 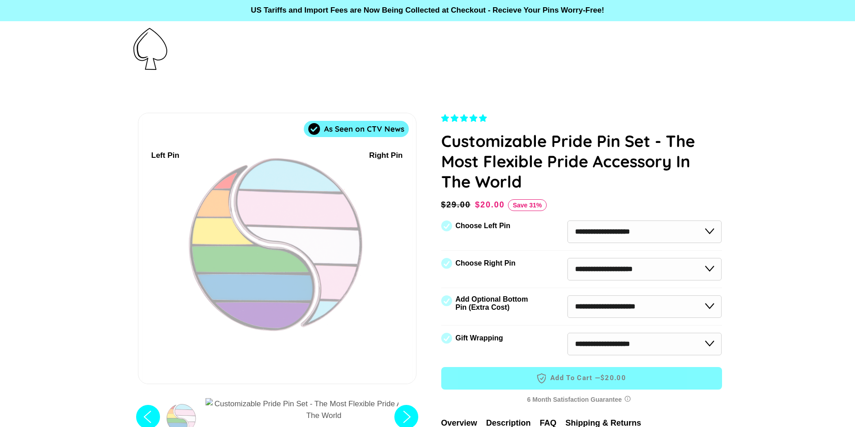 I want to click on button: Customizable Pride Pin Set - The Most Flexible Pride Accessory In The World, so click(x=324, y=412).